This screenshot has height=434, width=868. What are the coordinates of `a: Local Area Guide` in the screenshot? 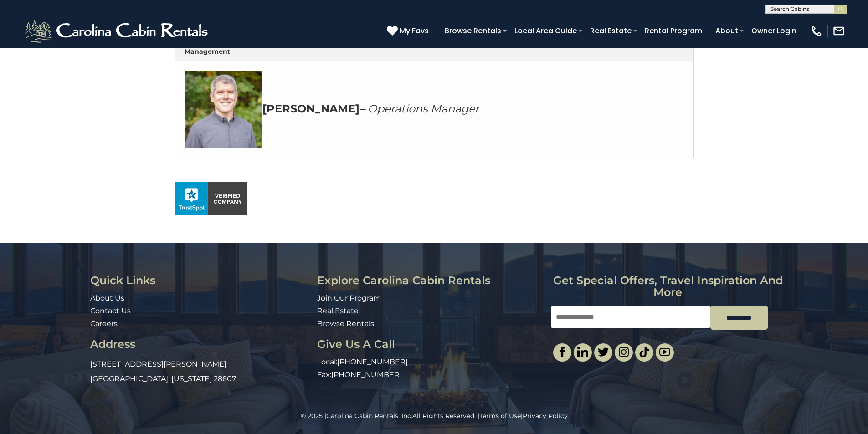 It's located at (545, 30).